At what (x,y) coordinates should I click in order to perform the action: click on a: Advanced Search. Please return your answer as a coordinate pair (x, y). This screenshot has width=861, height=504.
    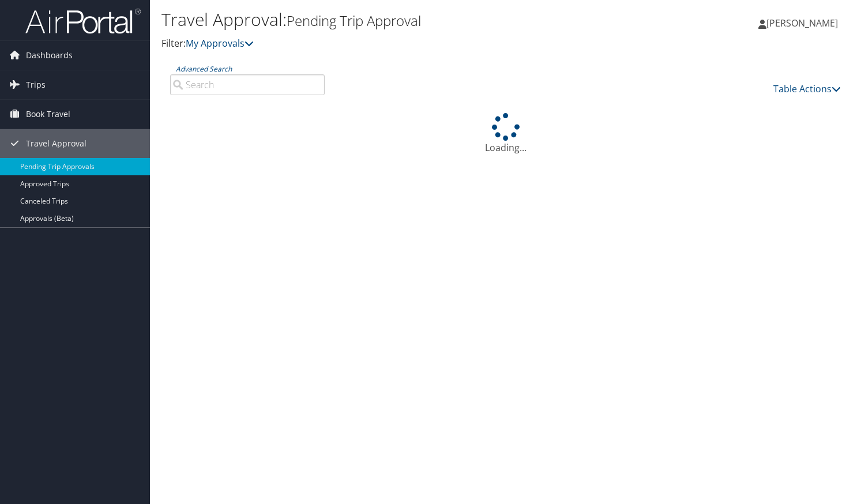
    Looking at the image, I should click on (203, 69).